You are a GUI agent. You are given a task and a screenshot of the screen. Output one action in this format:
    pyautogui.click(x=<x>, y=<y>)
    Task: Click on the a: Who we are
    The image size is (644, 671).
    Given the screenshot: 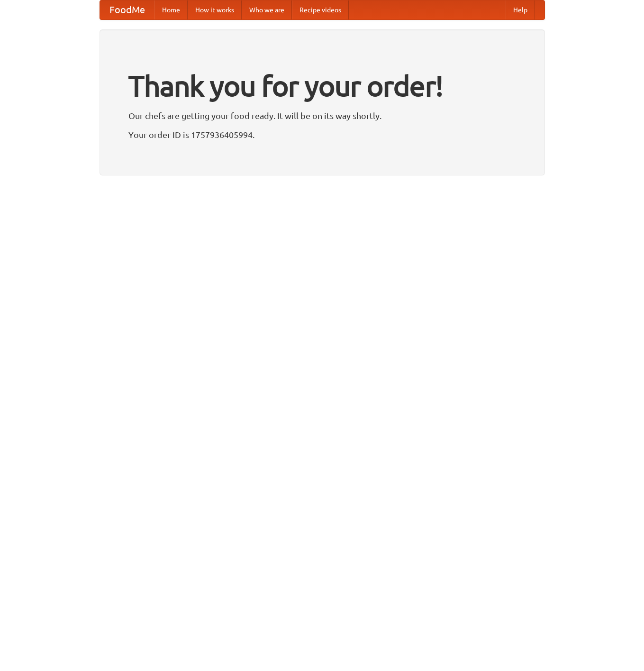 What is the action you would take?
    pyautogui.click(x=267, y=10)
    